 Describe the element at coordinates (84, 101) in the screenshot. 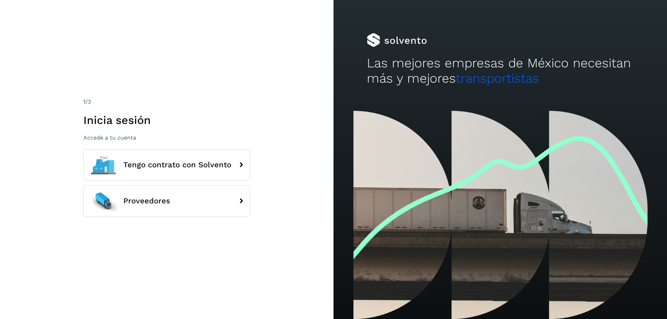

I see `span: 1` at that location.